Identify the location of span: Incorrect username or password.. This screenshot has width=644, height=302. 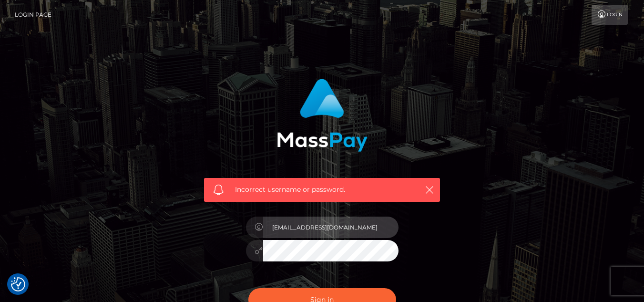
(322, 189).